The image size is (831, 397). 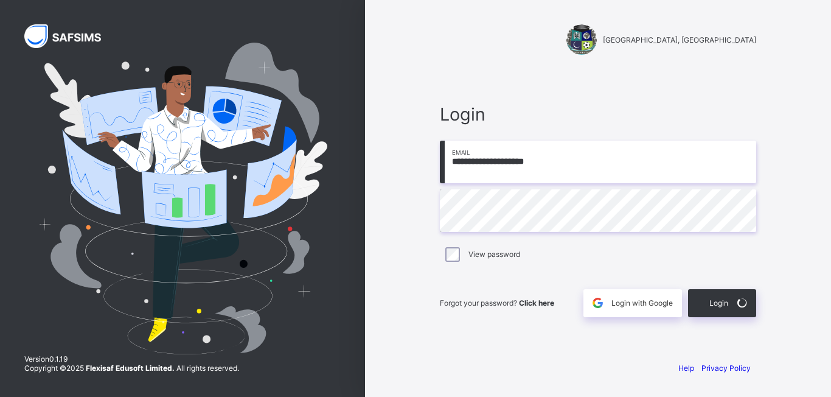 What do you see at coordinates (183, 198) in the screenshot?
I see `img: Hero Image` at bounding box center [183, 198].